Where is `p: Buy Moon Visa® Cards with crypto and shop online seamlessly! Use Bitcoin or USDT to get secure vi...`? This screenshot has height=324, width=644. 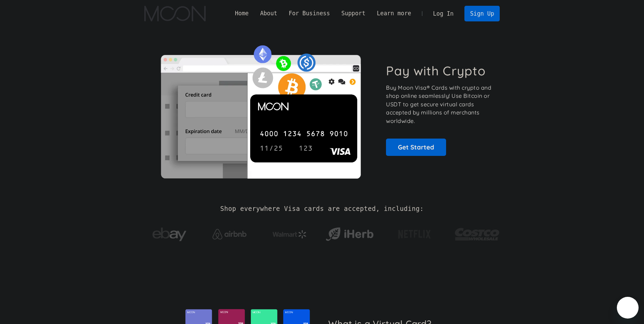 p: Buy Moon Visa® Cards with crypto and shop online seamlessly! Use Bitcoin or USDT to get secure vi... is located at coordinates (439, 104).